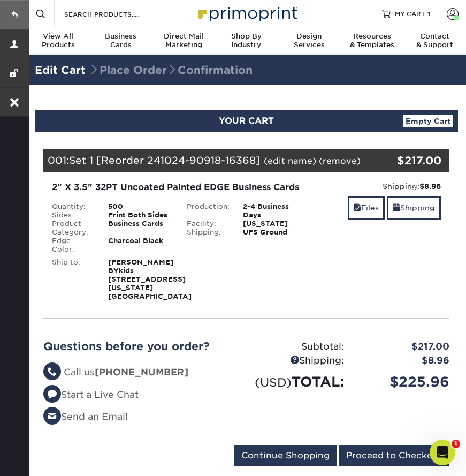  I want to click on a: Shipping, so click(414, 207).